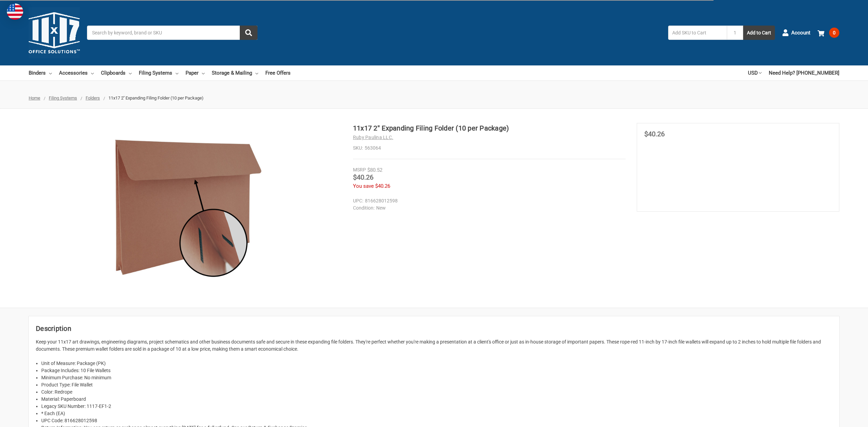  Describe the element at coordinates (436, 371) in the screenshot. I see `li: Package Includes: 10 File Wallets` at that location.